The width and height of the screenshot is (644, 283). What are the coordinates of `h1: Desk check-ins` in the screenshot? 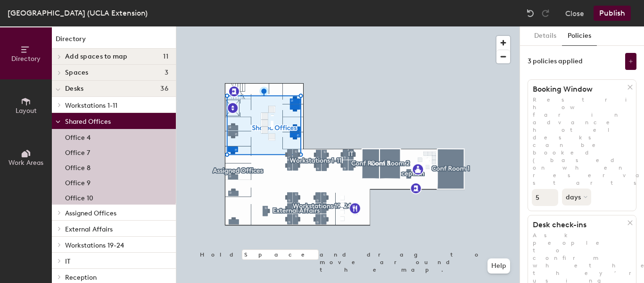 It's located at (577, 225).